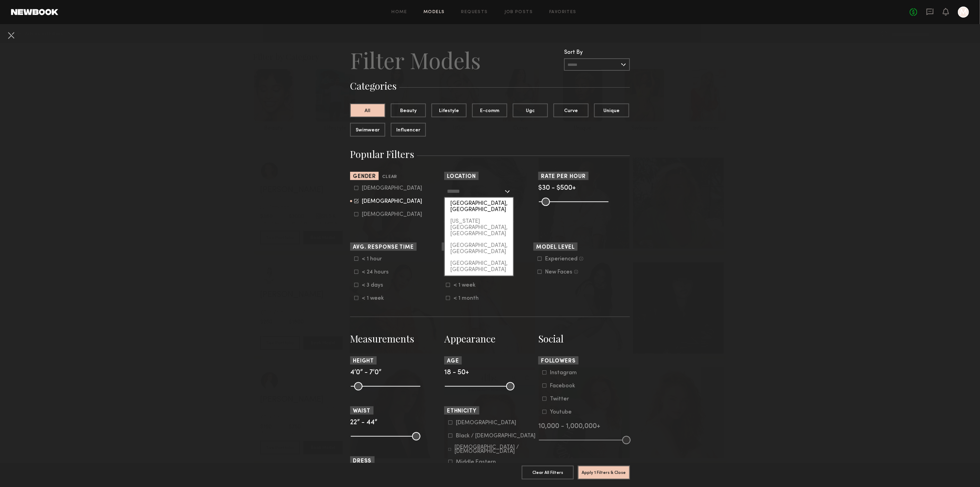  What do you see at coordinates (368, 110) in the screenshot?
I see `button: All` at bounding box center [368, 110].